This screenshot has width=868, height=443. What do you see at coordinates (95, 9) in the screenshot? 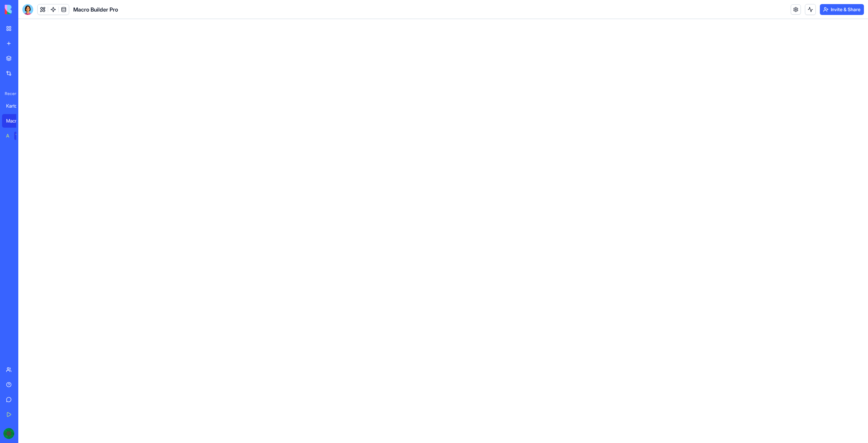
I see `span: Macro Builder Pro` at bounding box center [95, 9].